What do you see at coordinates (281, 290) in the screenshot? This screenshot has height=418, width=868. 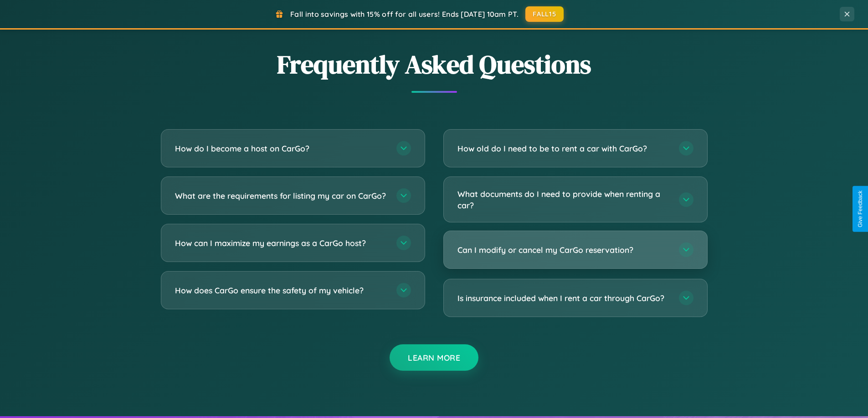 I see `h3: How does CarGo ensure the safety of my vehicle?` at bounding box center [281, 290].